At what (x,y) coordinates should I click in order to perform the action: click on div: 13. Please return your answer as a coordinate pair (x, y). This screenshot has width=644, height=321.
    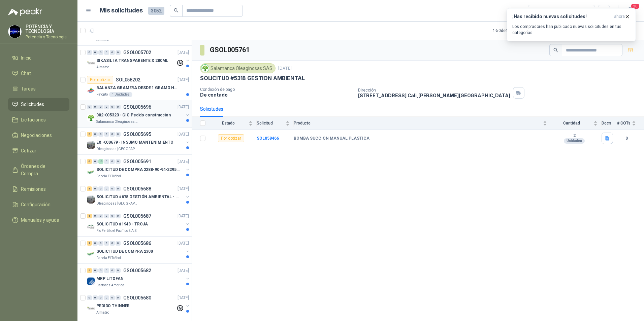
    Looking at the image, I should click on (101, 161).